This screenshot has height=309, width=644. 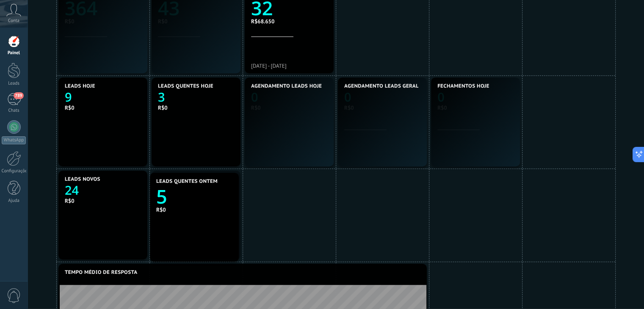 What do you see at coordinates (80, 87) in the screenshot?
I see `span: Leads Hoje` at bounding box center [80, 87].